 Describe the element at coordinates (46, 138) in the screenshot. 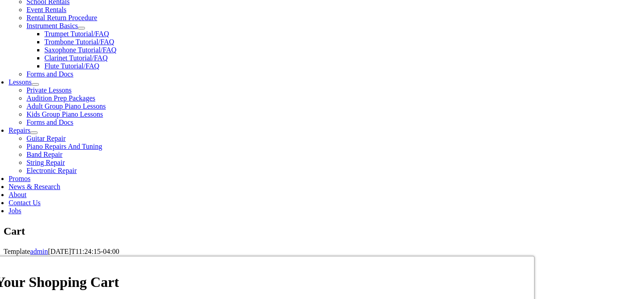

I see `a: Guitar Repair` at that location.